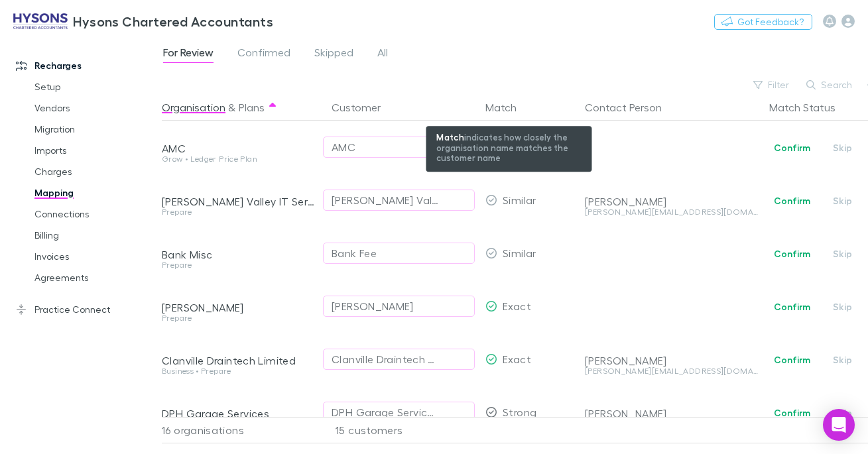 This screenshot has width=868, height=454. I want to click on button: DPH Garage Services Ltd, so click(399, 413).